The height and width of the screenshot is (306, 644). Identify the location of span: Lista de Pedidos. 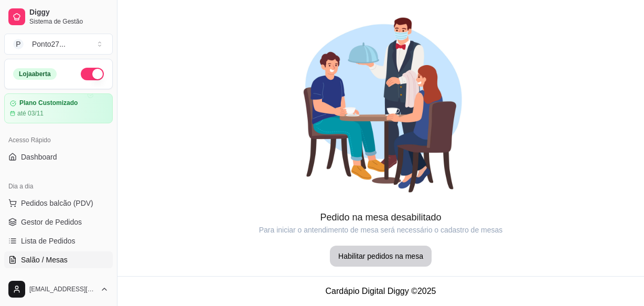
(48, 241).